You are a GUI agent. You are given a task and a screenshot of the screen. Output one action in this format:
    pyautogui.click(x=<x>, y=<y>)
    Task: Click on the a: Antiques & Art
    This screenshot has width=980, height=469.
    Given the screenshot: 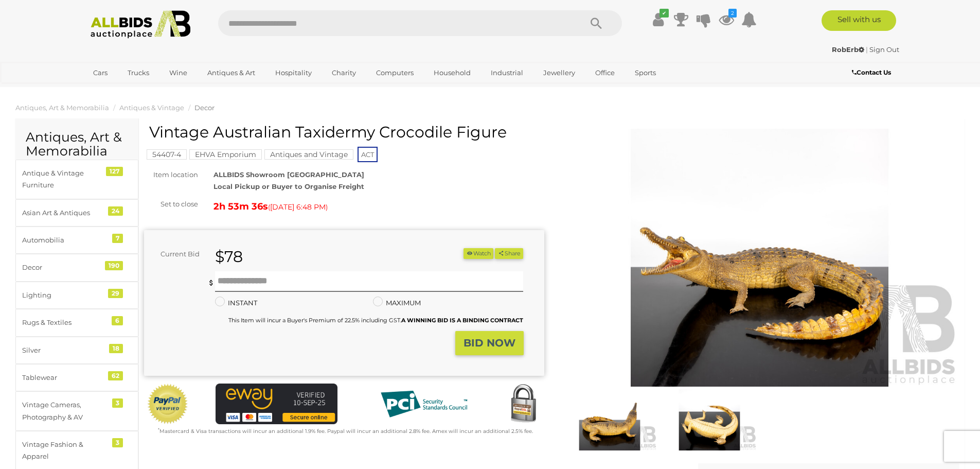 What is the action you would take?
    pyautogui.click(x=231, y=73)
    